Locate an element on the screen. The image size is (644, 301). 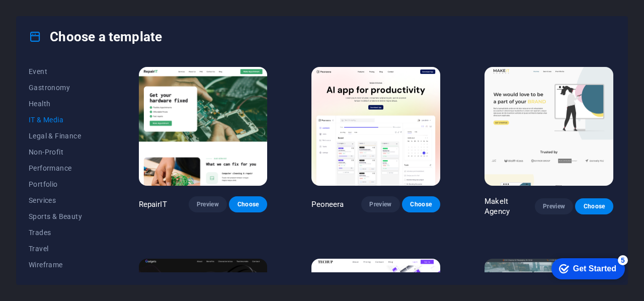
span: Gastronomy is located at coordinates (61, 87).